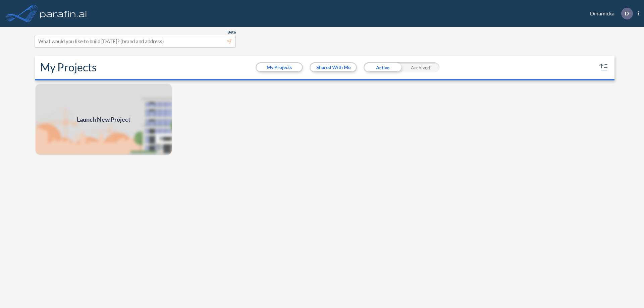 Image resolution: width=644 pixels, height=308 pixels. I want to click on div: Active, so click(382, 67).